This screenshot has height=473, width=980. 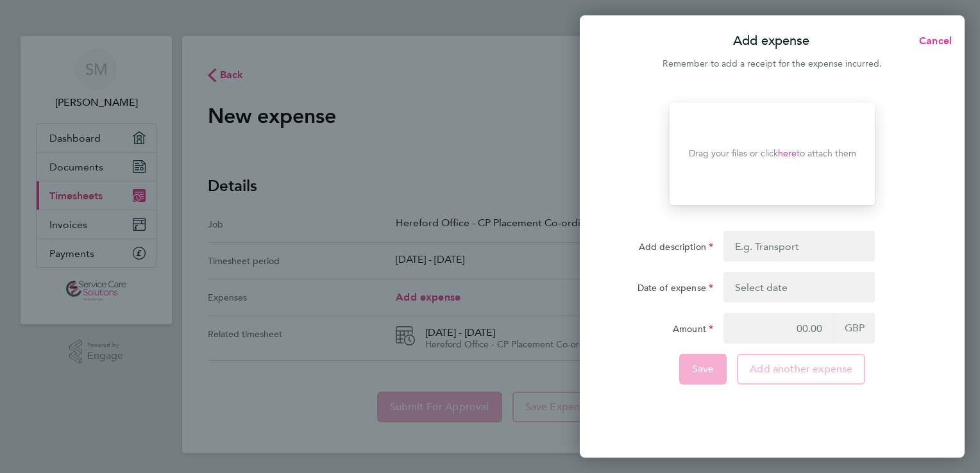 I want to click on a: here, so click(x=787, y=153).